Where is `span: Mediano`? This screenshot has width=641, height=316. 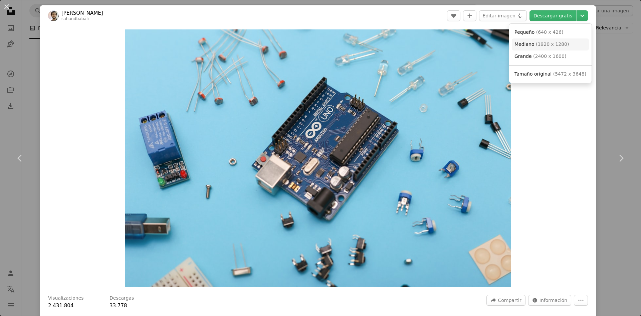 span: Mediano is located at coordinates (525, 44).